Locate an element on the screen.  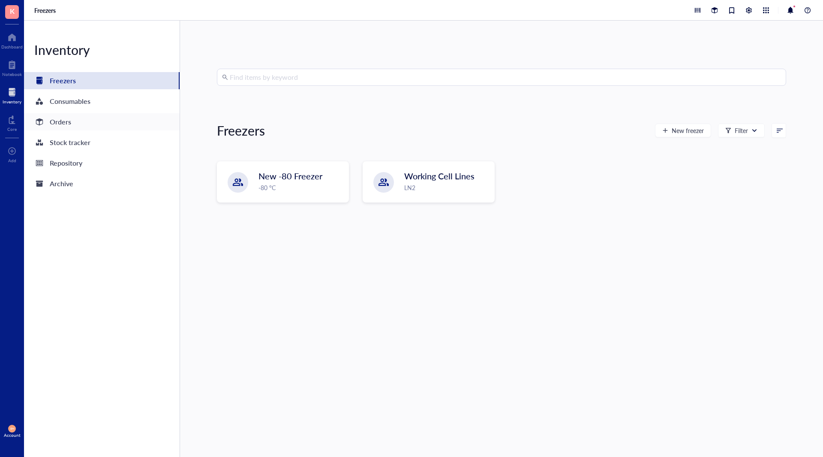
a: Inventory is located at coordinates (12, 95).